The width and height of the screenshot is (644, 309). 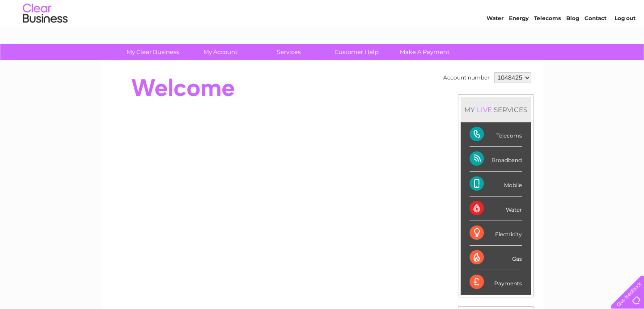 I want to click on a: Services, so click(x=289, y=52).